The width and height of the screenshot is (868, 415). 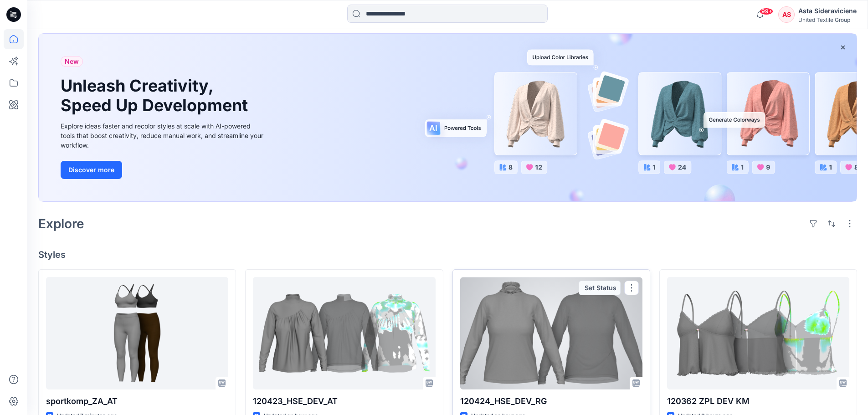 What do you see at coordinates (786, 14) in the screenshot?
I see `div: AS` at bounding box center [786, 14].